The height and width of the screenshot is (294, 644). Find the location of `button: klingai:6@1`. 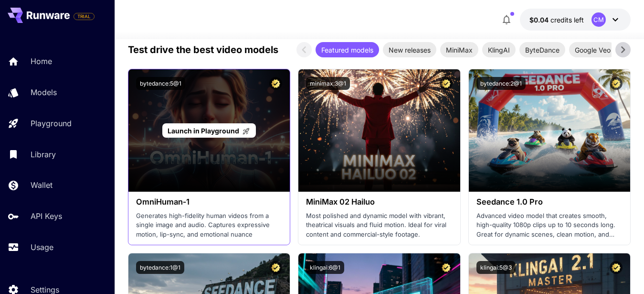

button: klingai:6@1 is located at coordinates (326, 268).